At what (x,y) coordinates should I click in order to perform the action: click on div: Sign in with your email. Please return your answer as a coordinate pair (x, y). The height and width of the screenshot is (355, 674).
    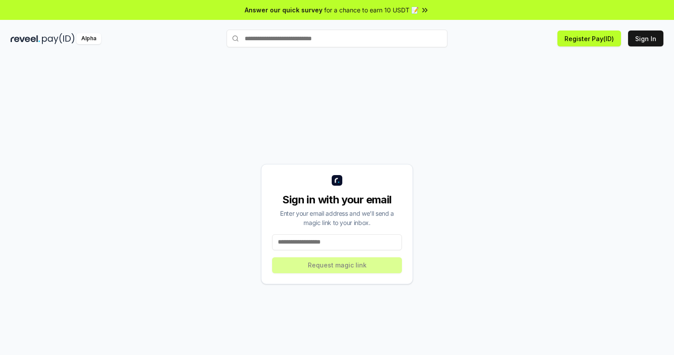
    Looking at the image, I should click on (337, 200).